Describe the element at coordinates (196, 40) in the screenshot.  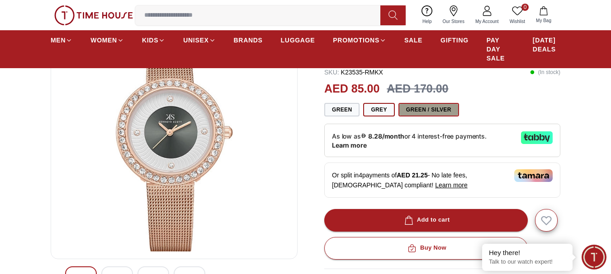
I see `span: UNISEX` at that location.